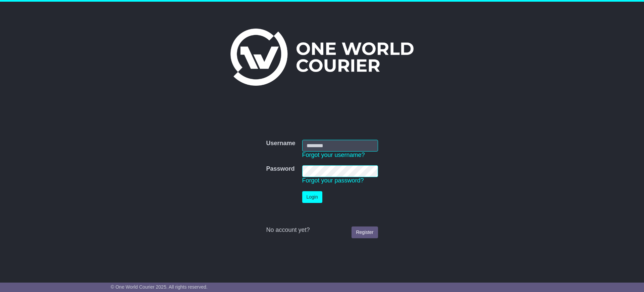 The height and width of the screenshot is (292, 644). I want to click on a: Register, so click(365, 232).